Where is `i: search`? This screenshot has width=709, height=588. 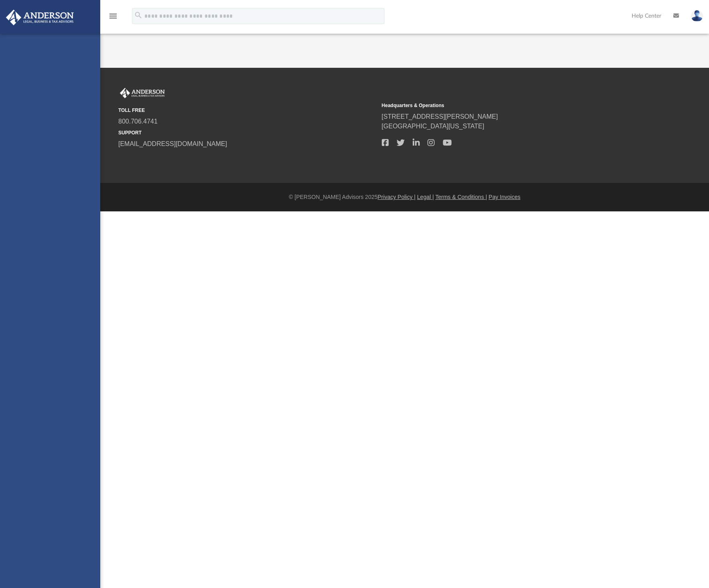
i: search is located at coordinates (138, 15).